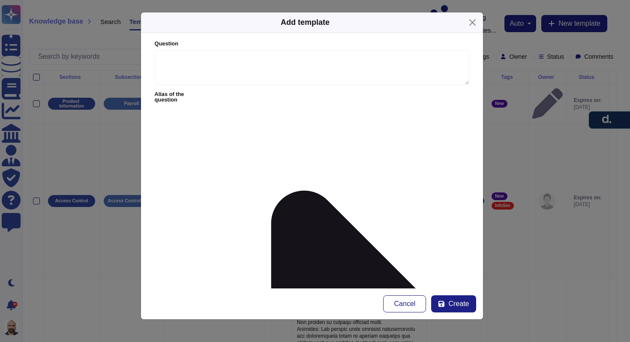 The width and height of the screenshot is (630, 342). Describe the element at coordinates (454, 304) in the screenshot. I see `button: Create` at that location.